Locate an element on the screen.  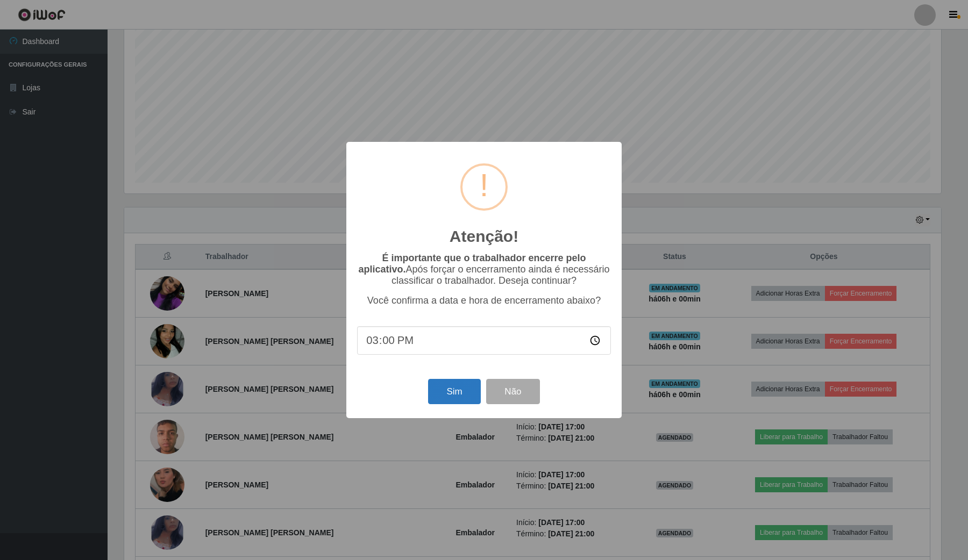
p: Após forçar o encerramento ainda é necessário classificar o trabalhador. Deseja continuar? is located at coordinates (484, 269).